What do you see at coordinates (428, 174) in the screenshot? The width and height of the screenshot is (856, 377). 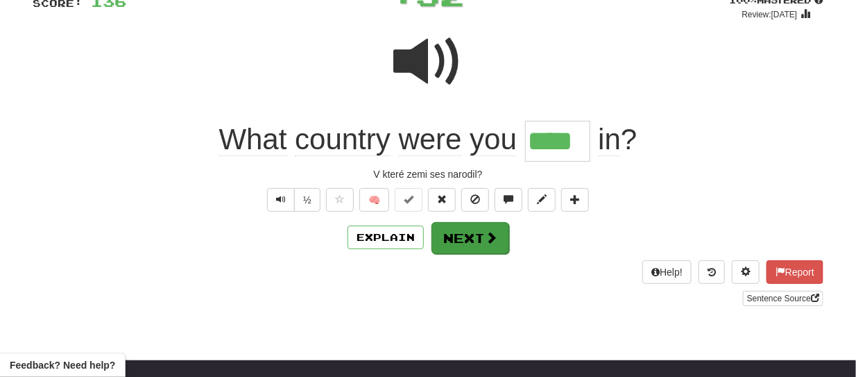 I see `div: V které zemi ses narodil?` at bounding box center [428, 174].